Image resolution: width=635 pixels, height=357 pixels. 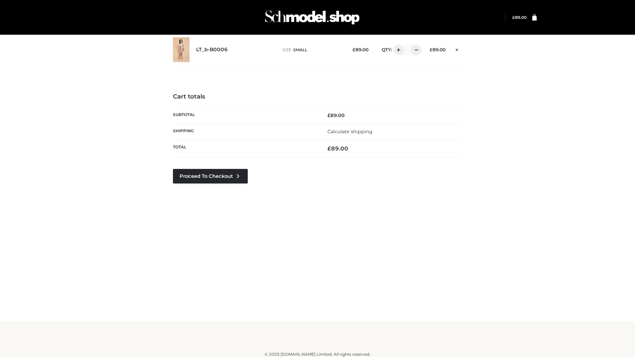 I want to click on img: Schmodel Admin 964, so click(x=312, y=17).